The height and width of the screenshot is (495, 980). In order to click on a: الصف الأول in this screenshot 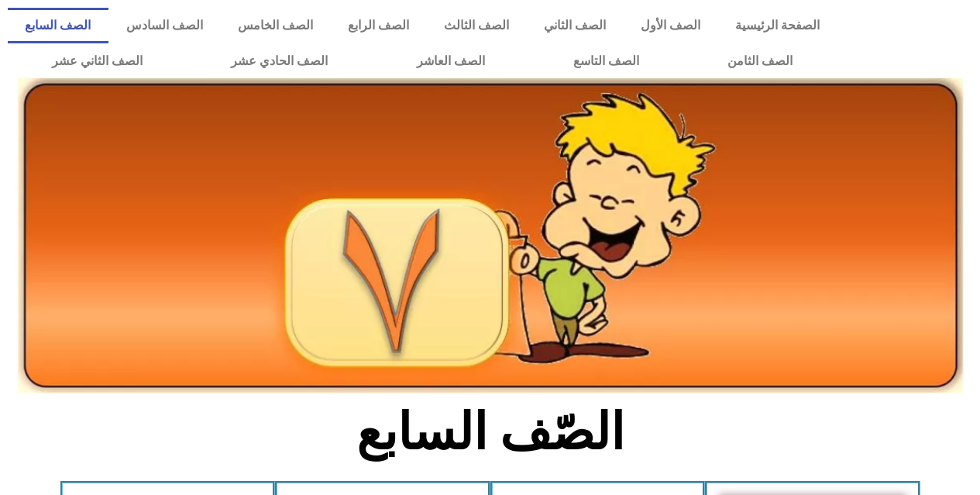, I will do `click(670, 26)`.